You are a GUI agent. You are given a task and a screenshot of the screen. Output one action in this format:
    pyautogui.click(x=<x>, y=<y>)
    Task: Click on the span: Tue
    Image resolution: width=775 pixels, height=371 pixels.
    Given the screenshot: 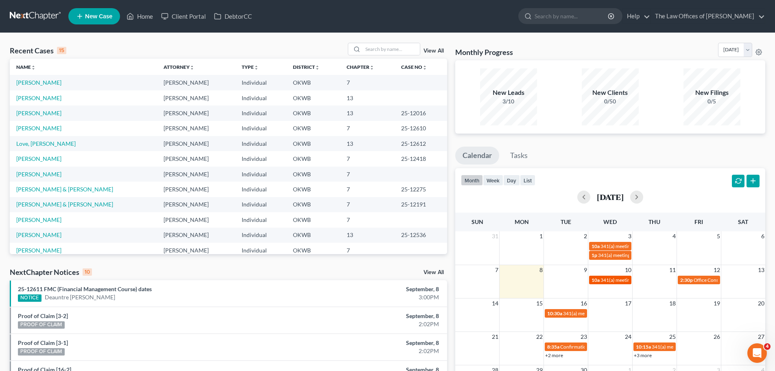 What is the action you would take?
    pyautogui.click(x=566, y=221)
    